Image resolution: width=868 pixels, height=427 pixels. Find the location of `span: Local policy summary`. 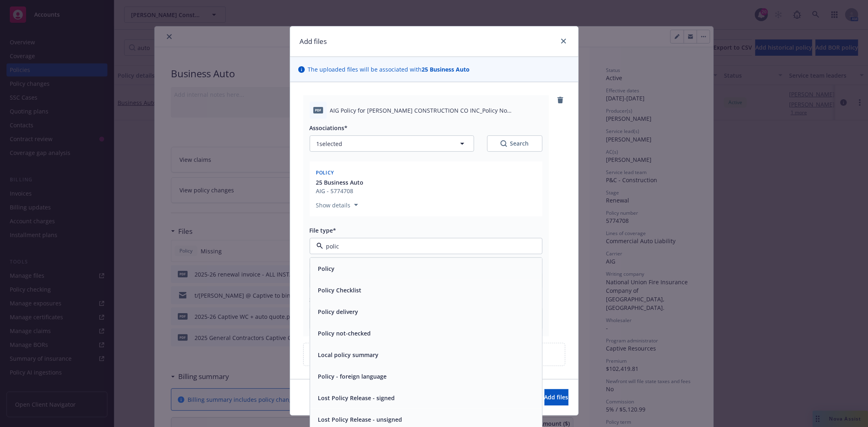

span: Local policy summary is located at coordinates (348, 355).